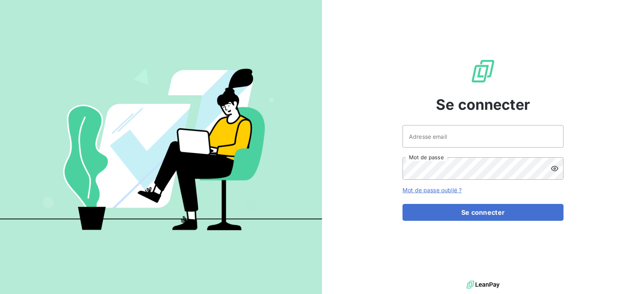 The height and width of the screenshot is (294, 644). What do you see at coordinates (483, 72) in the screenshot?
I see `img: Logo LeanPay` at bounding box center [483, 72].